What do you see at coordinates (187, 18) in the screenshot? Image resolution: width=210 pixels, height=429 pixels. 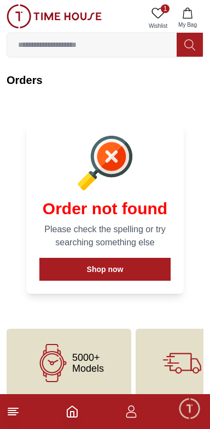 I see `button: My Bag` at bounding box center [187, 18].